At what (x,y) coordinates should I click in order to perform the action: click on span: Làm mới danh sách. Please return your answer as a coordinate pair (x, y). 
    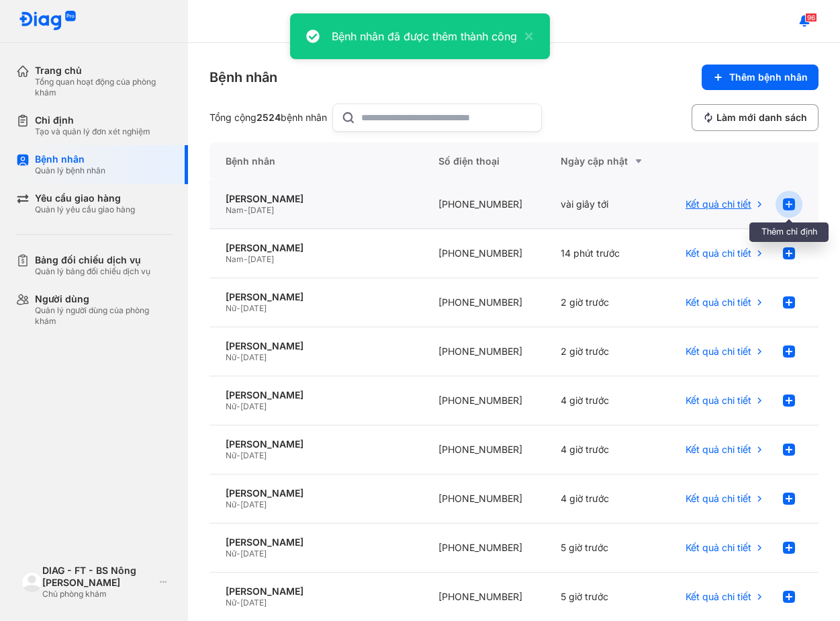
    Looking at the image, I should click on (762, 118).